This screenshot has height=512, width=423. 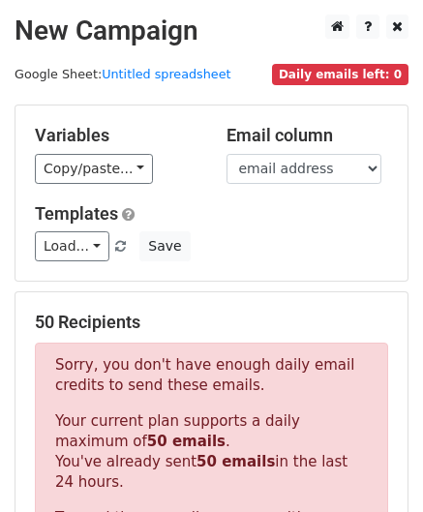 What do you see at coordinates (123, 74) in the screenshot?
I see `small: Google Sheet:` at bounding box center [123, 74].